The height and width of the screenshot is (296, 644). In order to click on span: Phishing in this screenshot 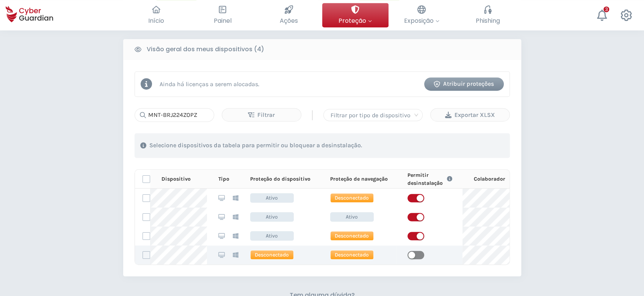, I will do `click(488, 20)`.